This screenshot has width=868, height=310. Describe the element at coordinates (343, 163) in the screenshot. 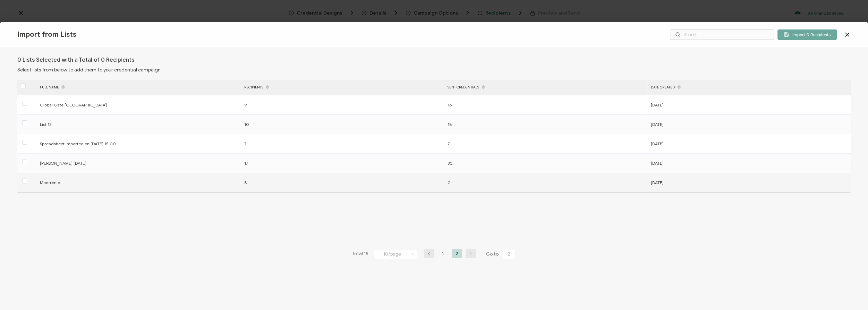

I see `div: 17` at that location.